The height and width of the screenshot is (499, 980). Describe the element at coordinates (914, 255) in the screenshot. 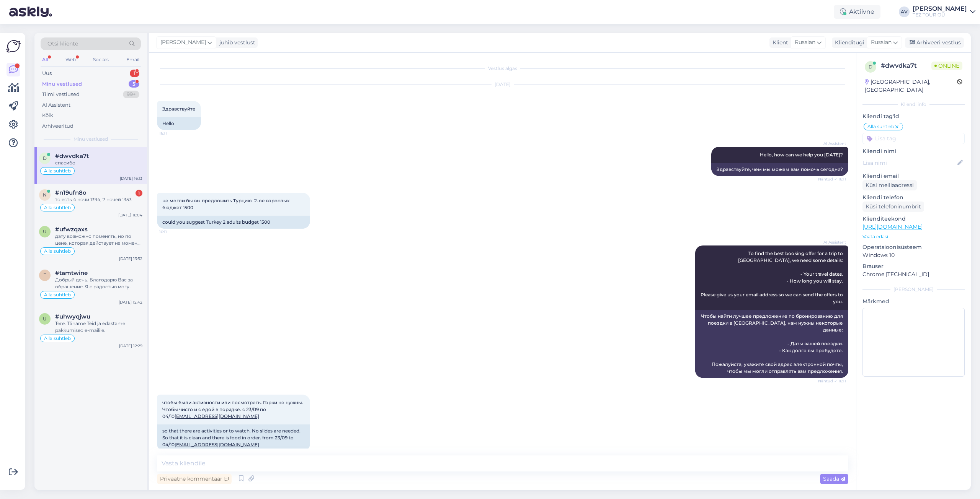

I see `p: Windows 10` at that location.